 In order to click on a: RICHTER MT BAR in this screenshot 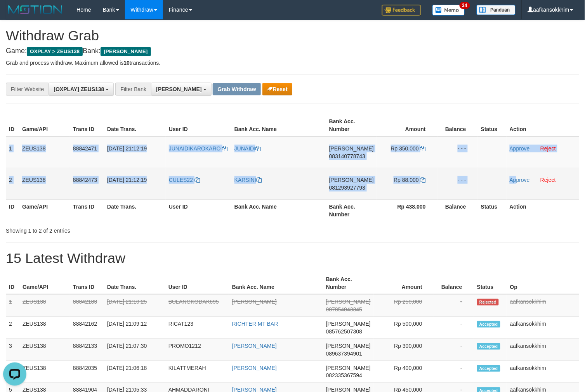, I will do `click(255, 324)`.